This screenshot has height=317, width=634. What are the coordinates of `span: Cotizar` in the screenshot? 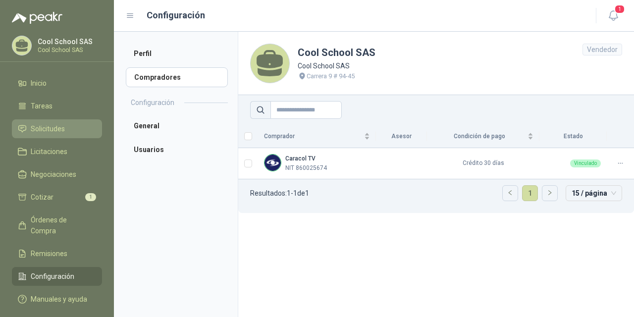 It's located at (42, 197).